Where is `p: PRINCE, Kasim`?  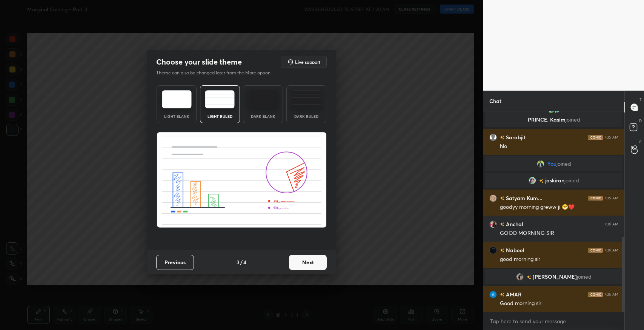 p: PRINCE, Kasim is located at coordinates (554, 120).